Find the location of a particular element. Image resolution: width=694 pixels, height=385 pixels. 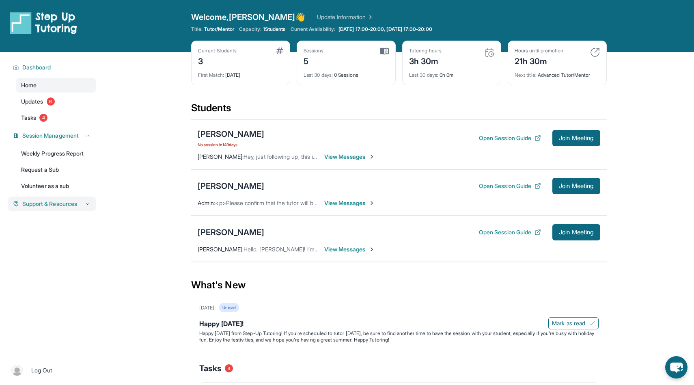

a: Request a Sub is located at coordinates (56, 170).